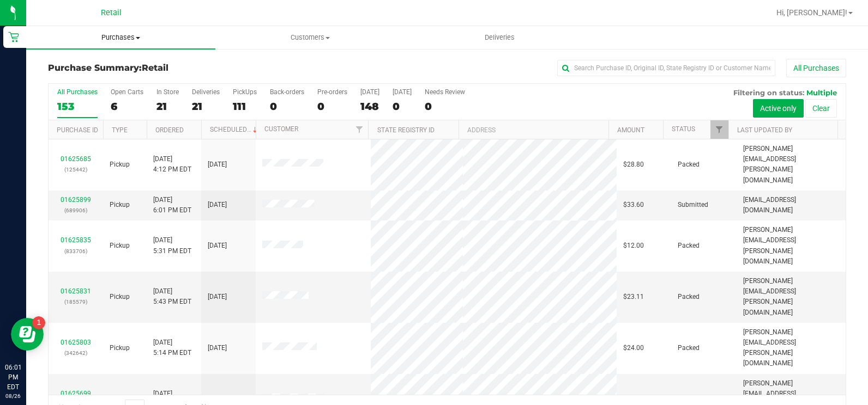  I want to click on a: 01625685, so click(76, 159).